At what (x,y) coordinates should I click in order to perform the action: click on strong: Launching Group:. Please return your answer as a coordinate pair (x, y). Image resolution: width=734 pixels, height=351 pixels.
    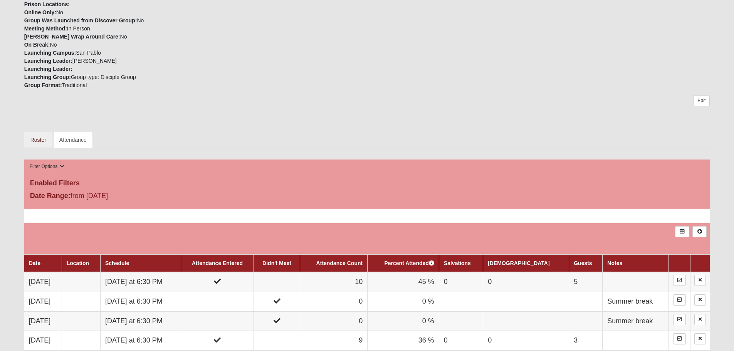
    Looking at the image, I should click on (47, 77).